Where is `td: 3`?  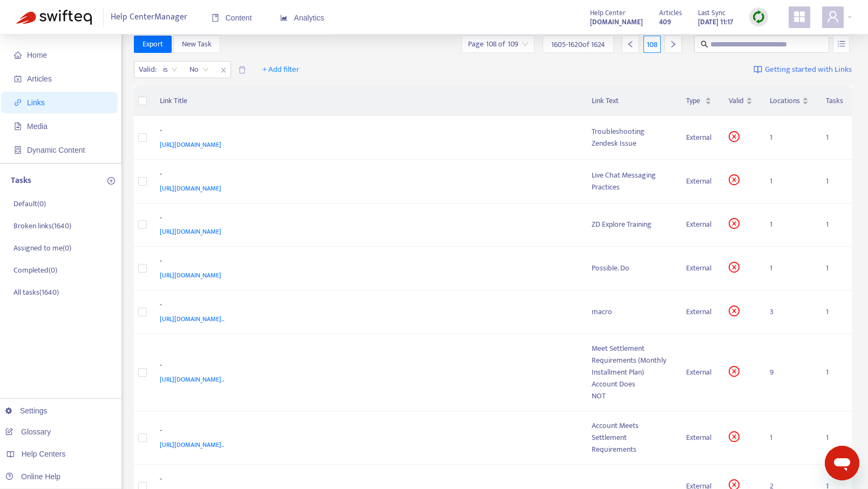
td: 3 is located at coordinates (790, 312).